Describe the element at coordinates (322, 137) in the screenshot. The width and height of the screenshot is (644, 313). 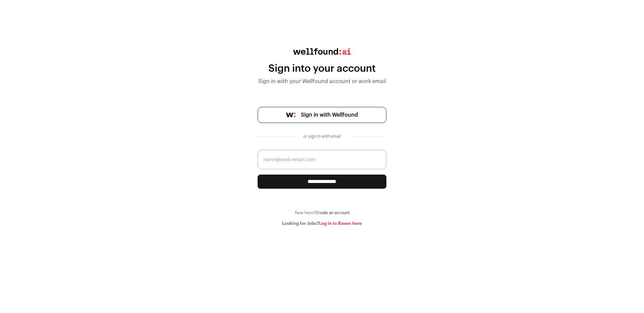
I see `div: or sign in with email` at that location.